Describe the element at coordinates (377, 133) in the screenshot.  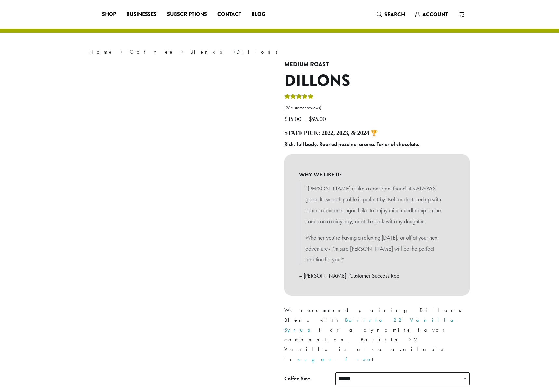
I see `h4: Staff Pick: 2022, 2023, & 2024 🏆` at that location.